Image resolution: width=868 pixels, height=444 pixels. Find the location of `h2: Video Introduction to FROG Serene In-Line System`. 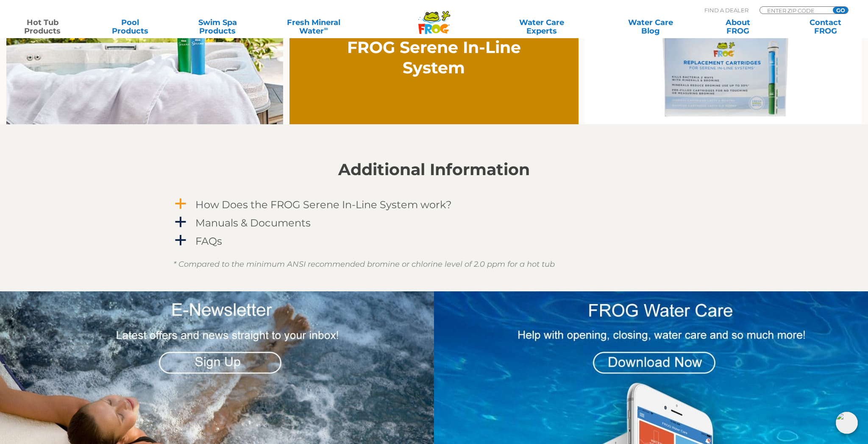

h2: Video Introduction to FROG Serene In-Line System is located at coordinates (434, 48).